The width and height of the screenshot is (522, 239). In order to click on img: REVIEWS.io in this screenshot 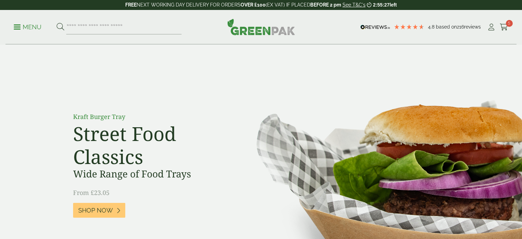, I will do `click(375, 27)`.